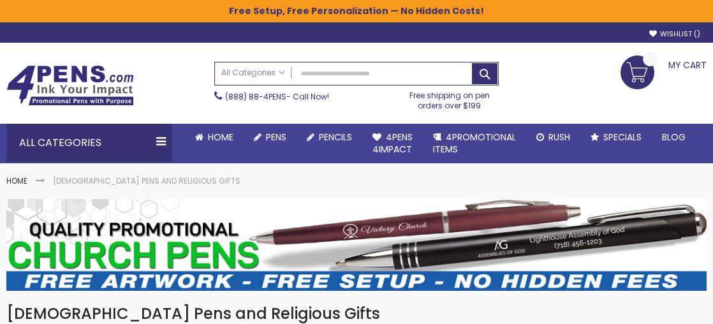  I want to click on a: (888) 88-4PENS, so click(256, 96).